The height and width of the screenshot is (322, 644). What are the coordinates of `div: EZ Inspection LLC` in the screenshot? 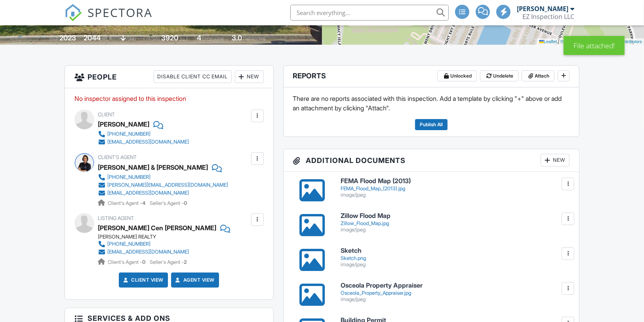 It's located at (548, 17).